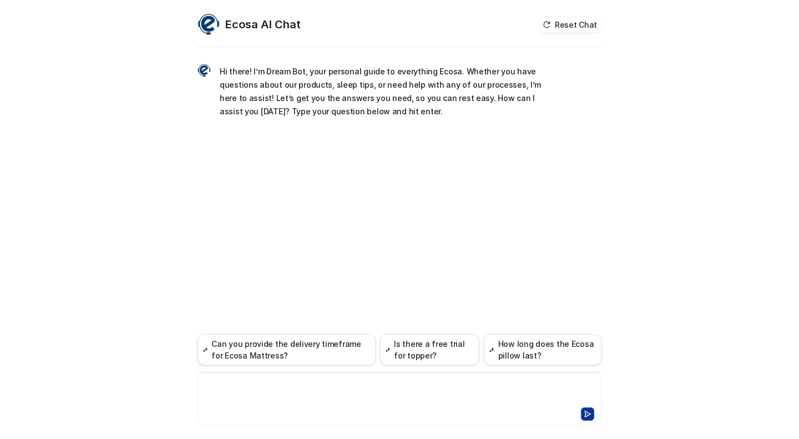 The height and width of the screenshot is (439, 799). I want to click on button: Reset Chat, so click(570, 24).